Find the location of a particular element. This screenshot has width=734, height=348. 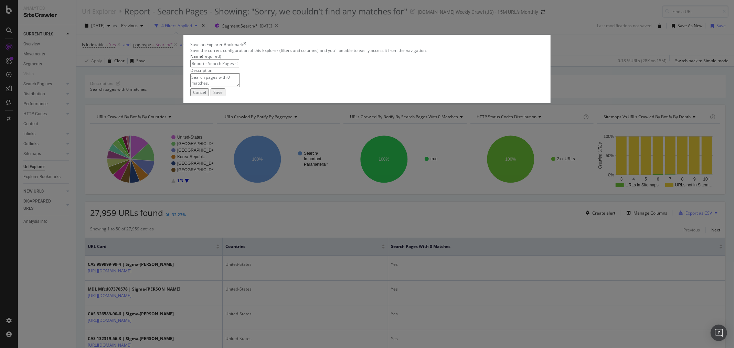

input: Enter a name is located at coordinates (215, 63).